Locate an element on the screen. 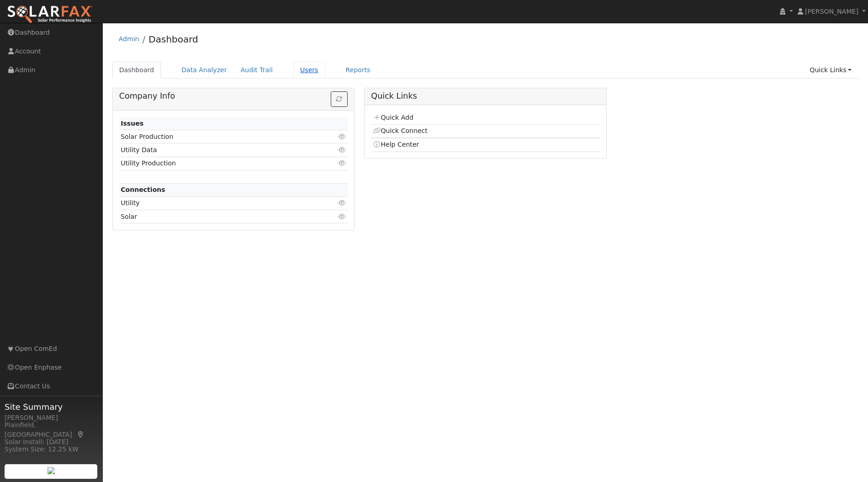  a: Map is located at coordinates (81, 435).